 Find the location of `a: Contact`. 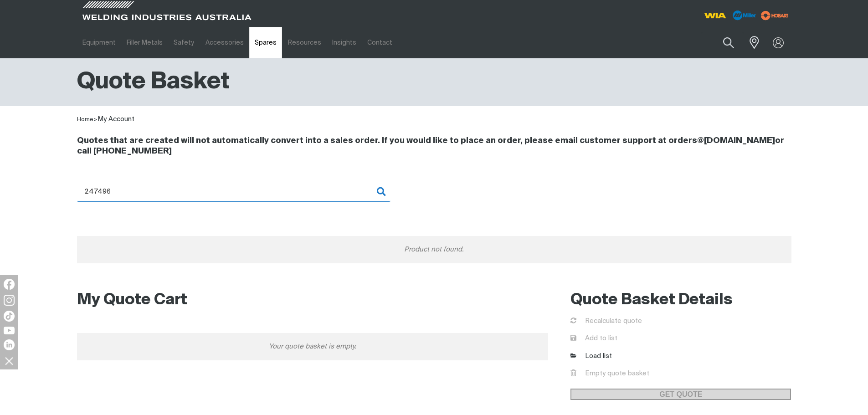

a: Contact is located at coordinates (380, 42).